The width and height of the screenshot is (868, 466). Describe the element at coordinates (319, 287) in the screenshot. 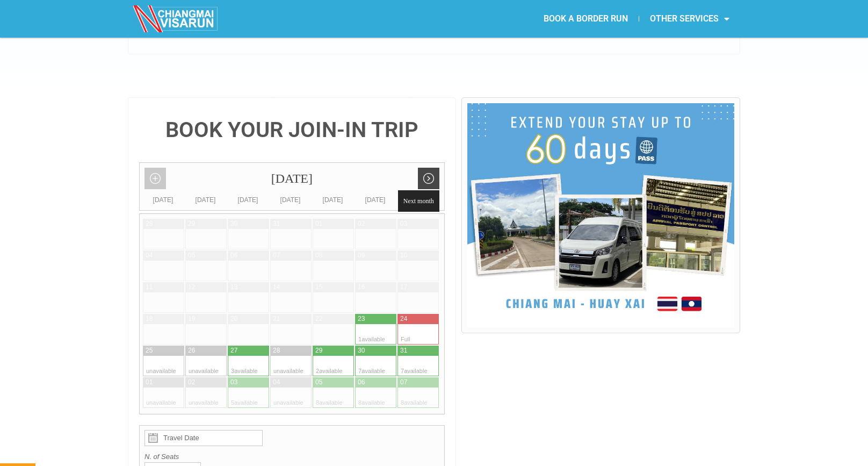

I see `div: 15` at that location.